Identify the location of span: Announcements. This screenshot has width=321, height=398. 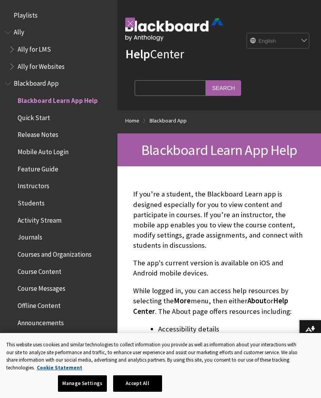
(41, 321).